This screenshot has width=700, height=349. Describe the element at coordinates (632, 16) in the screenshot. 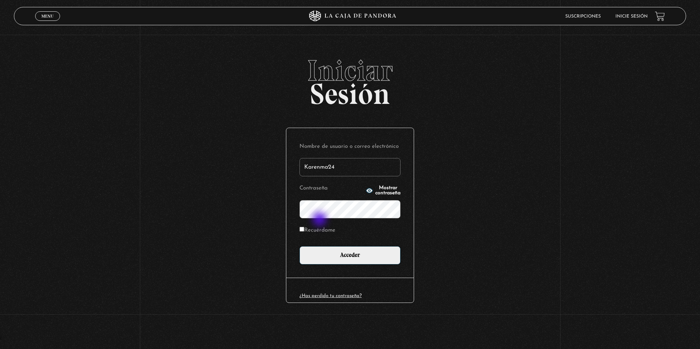

I see `a: Inicie sesión` at that location.